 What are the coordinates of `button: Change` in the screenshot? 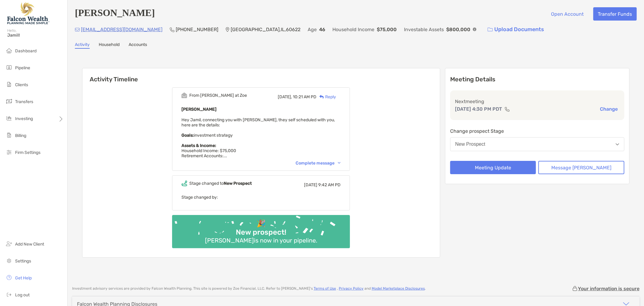 It's located at (608, 109).